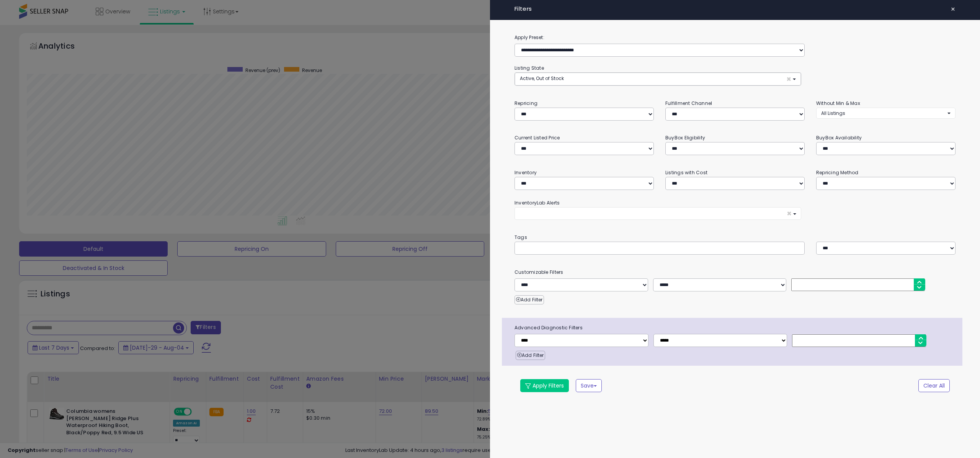 The width and height of the screenshot is (980, 458). What do you see at coordinates (735, 9) in the screenshot?
I see `h4: Filters` at bounding box center [735, 9].